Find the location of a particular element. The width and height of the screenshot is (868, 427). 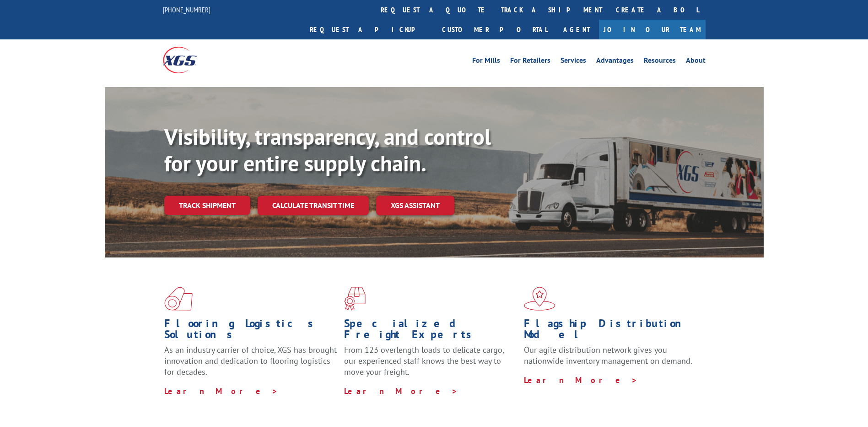

a: Resources is located at coordinates (660, 62).